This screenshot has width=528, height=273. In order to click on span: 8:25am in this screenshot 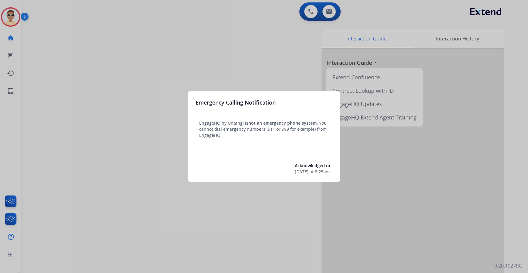, I will do `click(322, 172)`.